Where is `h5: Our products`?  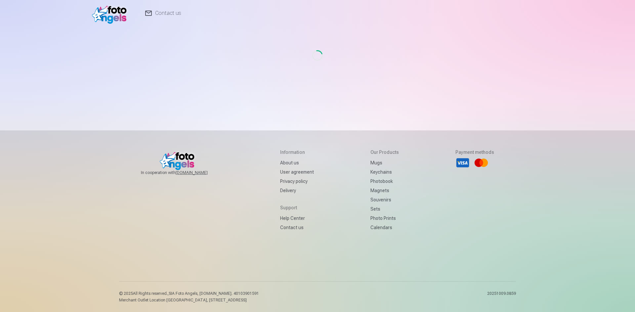
h5: Our products is located at coordinates (384, 152).